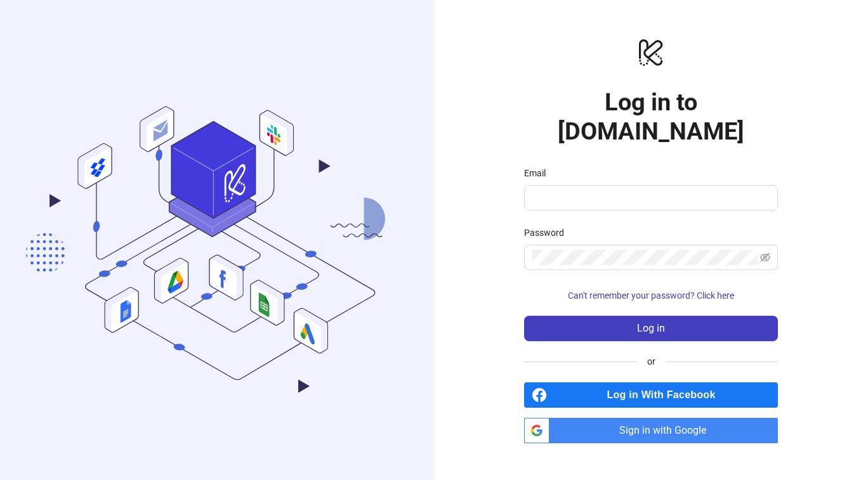  Describe the element at coordinates (645, 258) in the screenshot. I see `input: Password` at that location.